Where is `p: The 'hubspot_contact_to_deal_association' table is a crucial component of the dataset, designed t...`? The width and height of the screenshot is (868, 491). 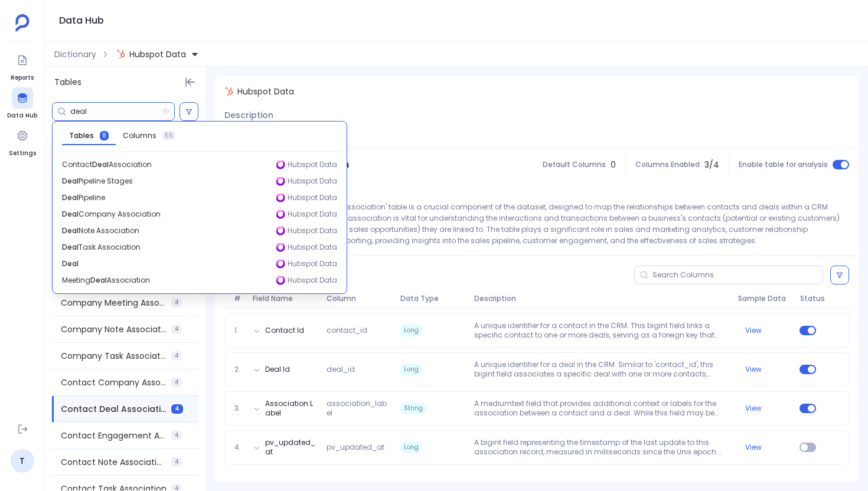 p: The 'hubspot_contact_to_deal_association' table is a crucial component of the dataset, designed t... is located at coordinates (537, 223).